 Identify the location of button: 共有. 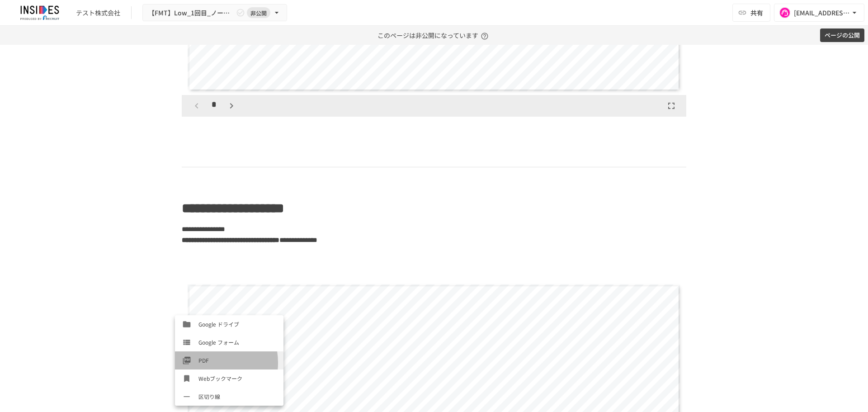
(752, 13).